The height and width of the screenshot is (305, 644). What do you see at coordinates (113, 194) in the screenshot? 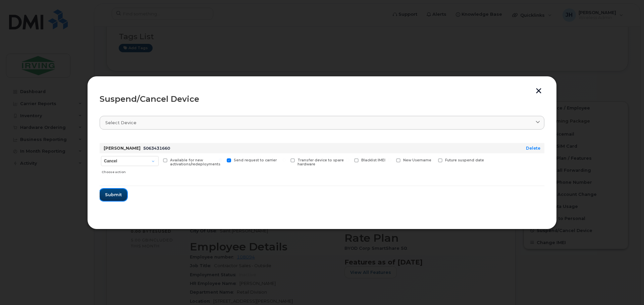
I see `span: Submit` at bounding box center [113, 194].